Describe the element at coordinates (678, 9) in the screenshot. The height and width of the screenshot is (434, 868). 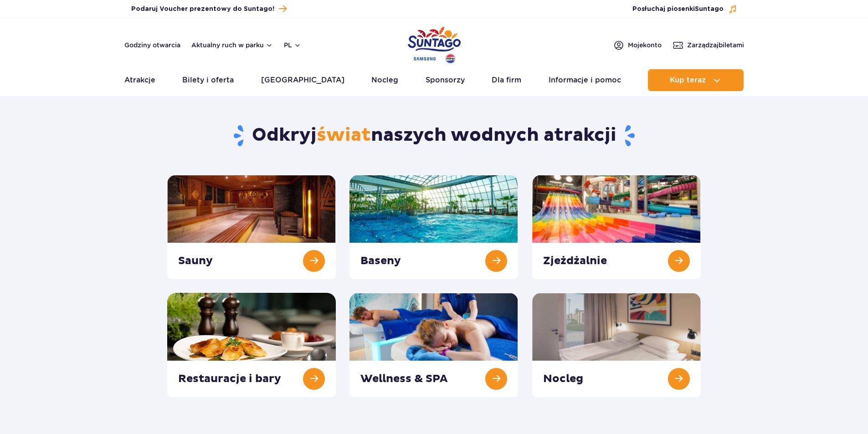
I see `span: Posłuchaj piosenki` at that location.